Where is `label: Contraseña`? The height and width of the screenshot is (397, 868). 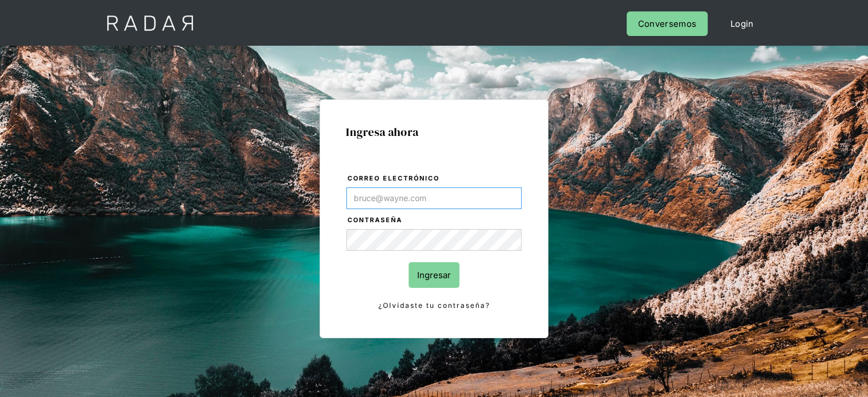 label: Contraseña is located at coordinates (434, 220).